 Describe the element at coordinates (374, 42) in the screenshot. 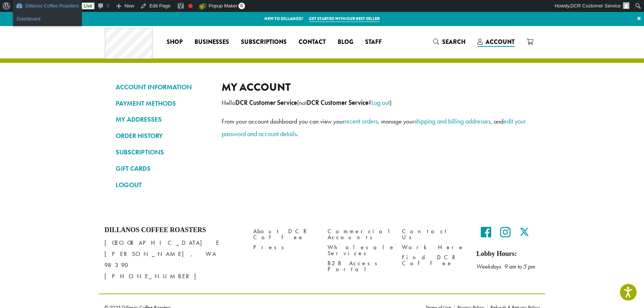

I see `span: Staff` at that location.